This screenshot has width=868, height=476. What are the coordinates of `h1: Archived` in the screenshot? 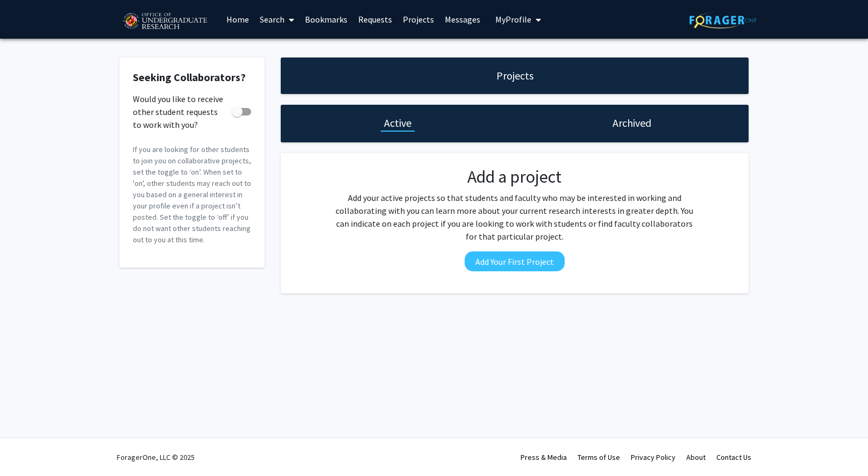 It's located at (632, 123).